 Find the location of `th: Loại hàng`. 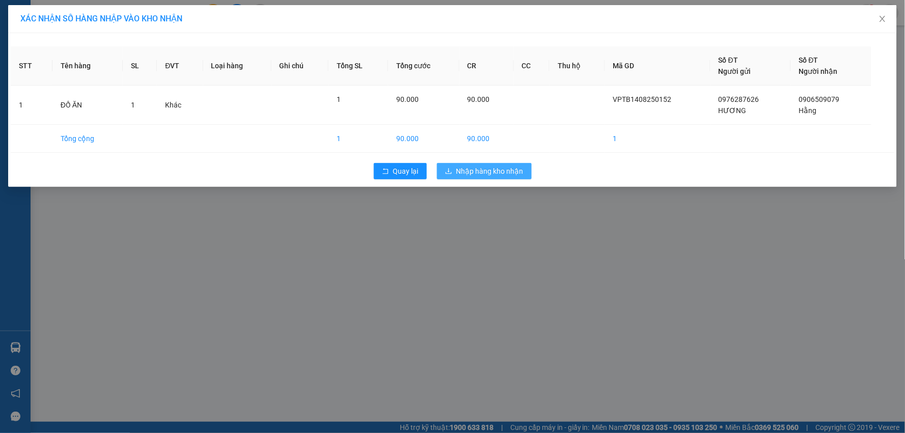

th: Loại hàng is located at coordinates (237, 66).